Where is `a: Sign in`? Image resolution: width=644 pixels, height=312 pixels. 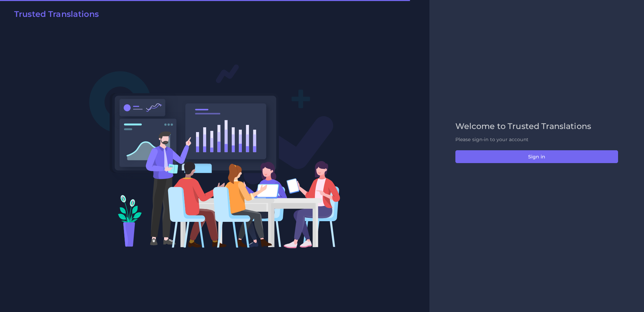
a: Sign in is located at coordinates (536, 156).